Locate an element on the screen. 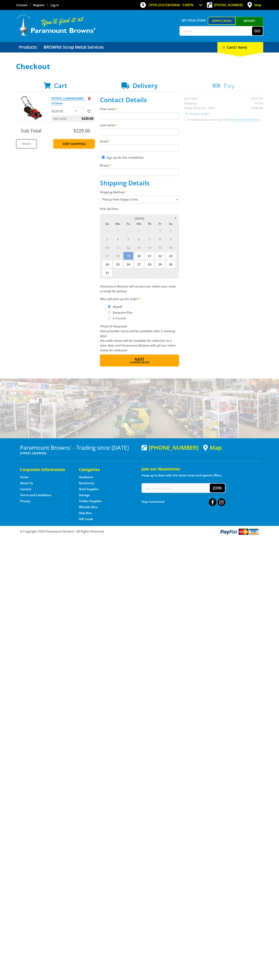 This screenshot has width=279, height=980. span: 30 is located at coordinates (139, 231).